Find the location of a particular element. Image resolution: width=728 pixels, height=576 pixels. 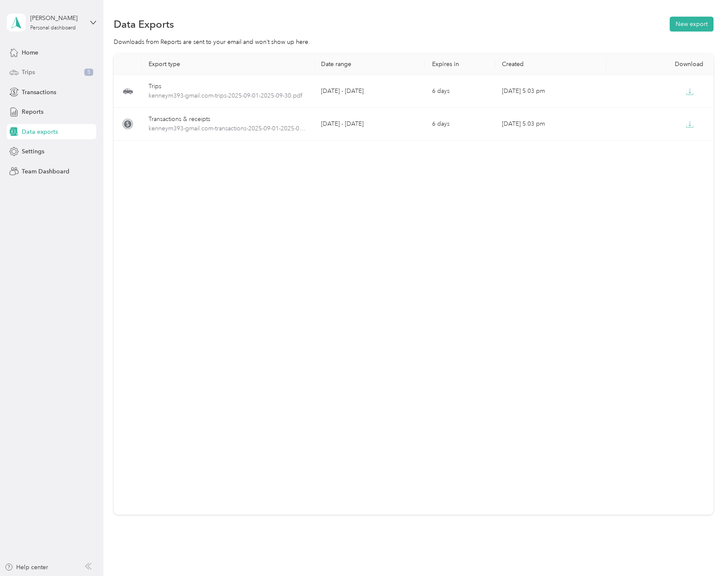

div: Personal dashboard is located at coordinates (53, 28).